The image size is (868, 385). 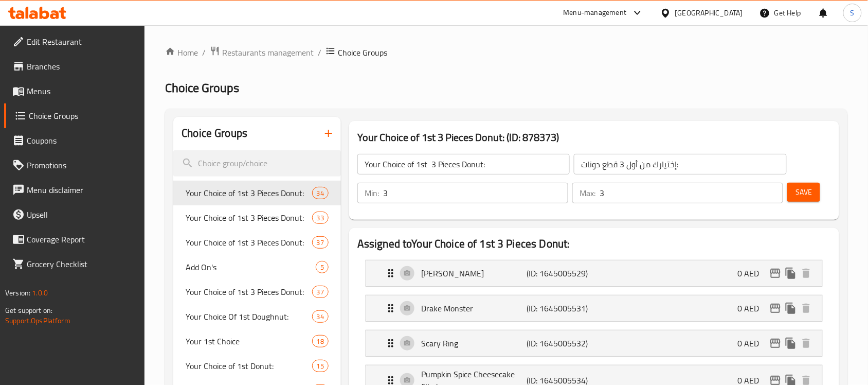 I want to click on a: Restaurants management, so click(x=261, y=52).